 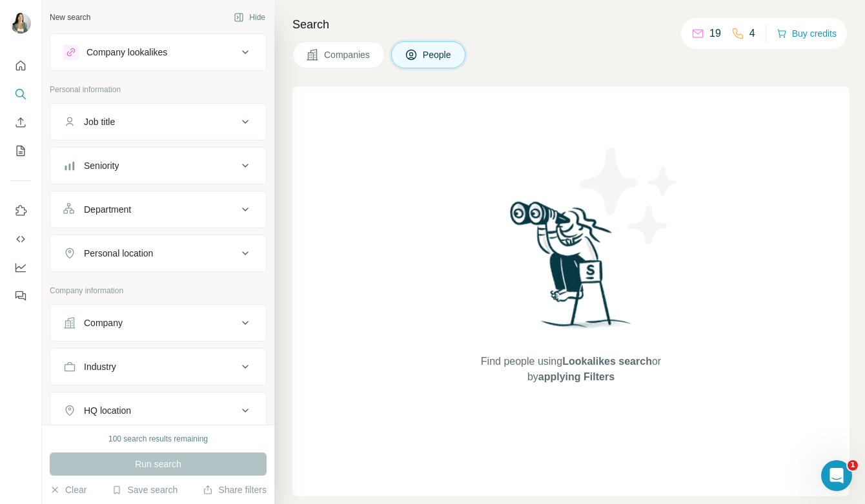 What do you see at coordinates (101, 166) in the screenshot?
I see `div: Seniority` at bounding box center [101, 166].